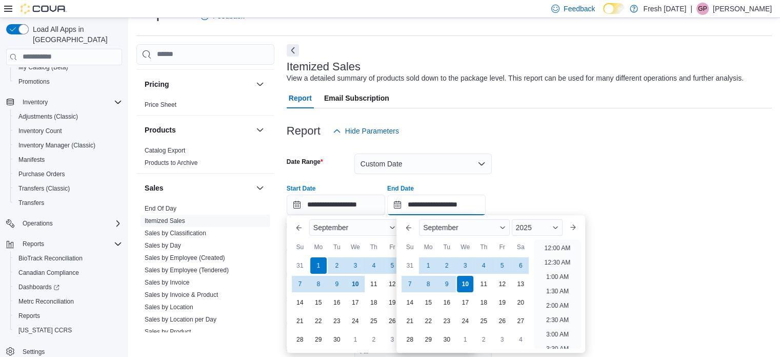  I want to click on a: Sales by Day, so click(163, 245).